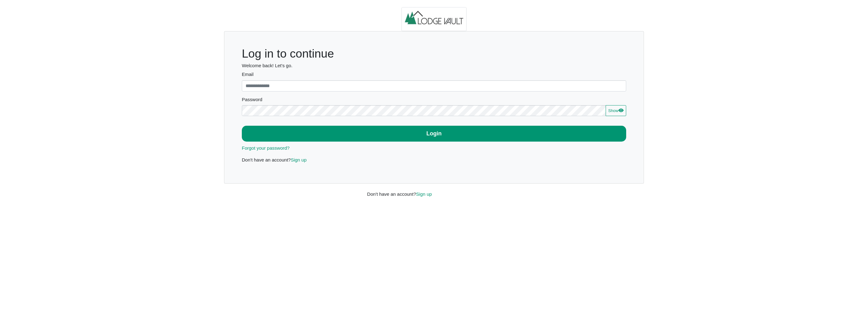 Image resolution: width=868 pixels, height=328 pixels. Describe the element at coordinates (434, 190) in the screenshot. I see `div: Don't have an account?` at that location.